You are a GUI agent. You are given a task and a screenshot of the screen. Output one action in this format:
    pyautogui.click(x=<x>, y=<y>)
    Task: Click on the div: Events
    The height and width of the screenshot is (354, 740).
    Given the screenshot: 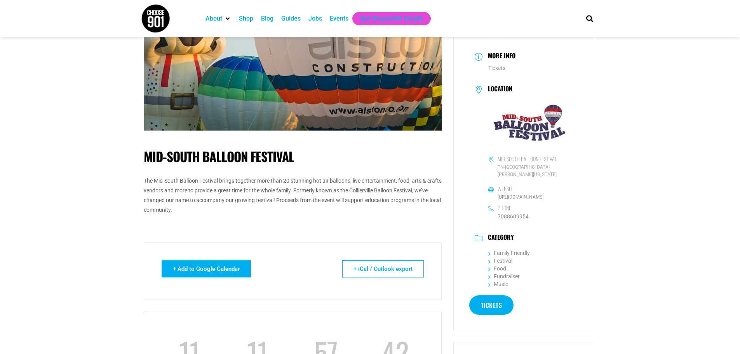 What is the action you would take?
    pyautogui.click(x=339, y=19)
    